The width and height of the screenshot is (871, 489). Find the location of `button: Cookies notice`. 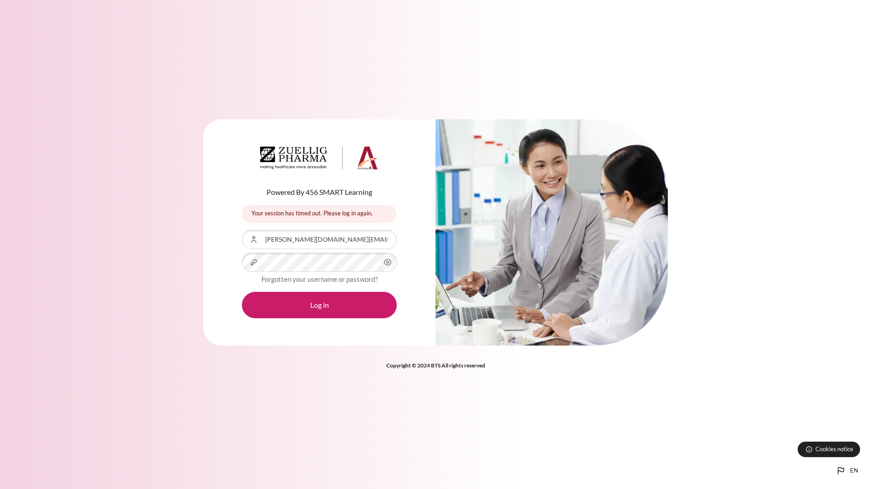

button: Cookies notice is located at coordinates (829, 450).